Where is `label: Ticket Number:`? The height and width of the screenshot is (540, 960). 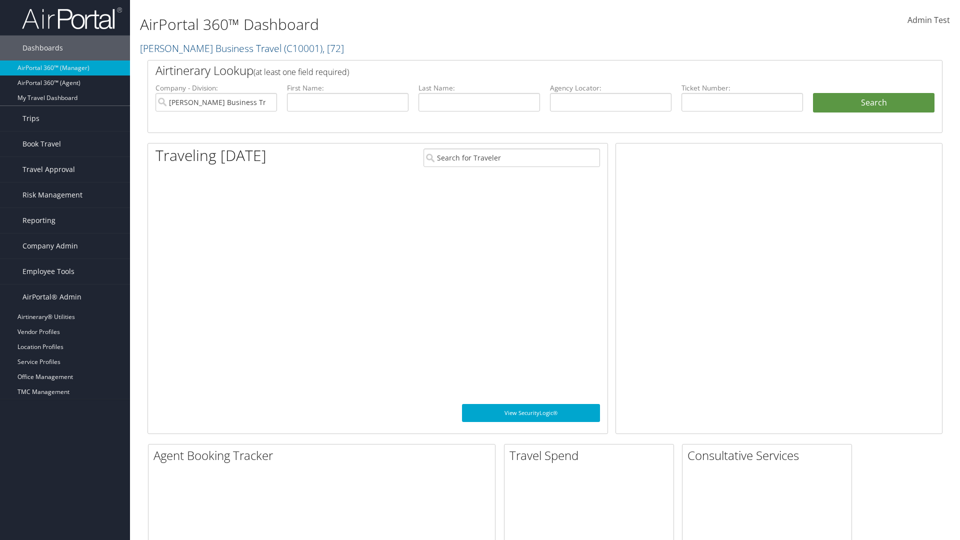
label: Ticket Number: is located at coordinates (742, 88).